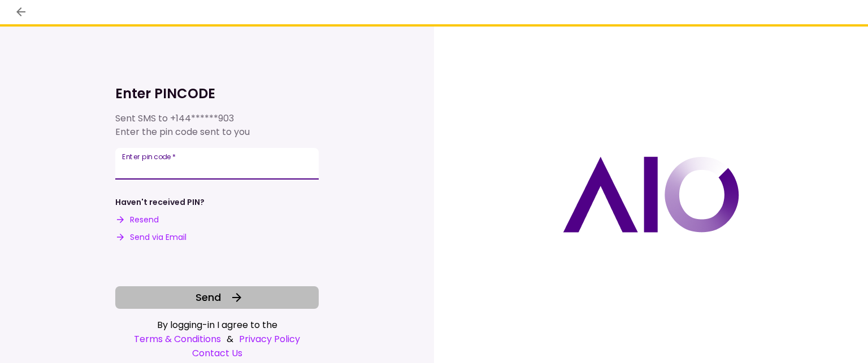  I want to click on a: Contact Us, so click(217, 353).